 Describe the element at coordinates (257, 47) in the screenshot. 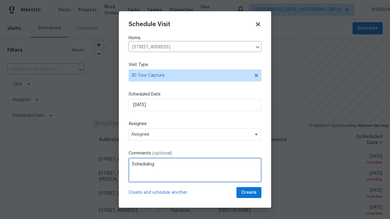

I see `button: Open` at that location.